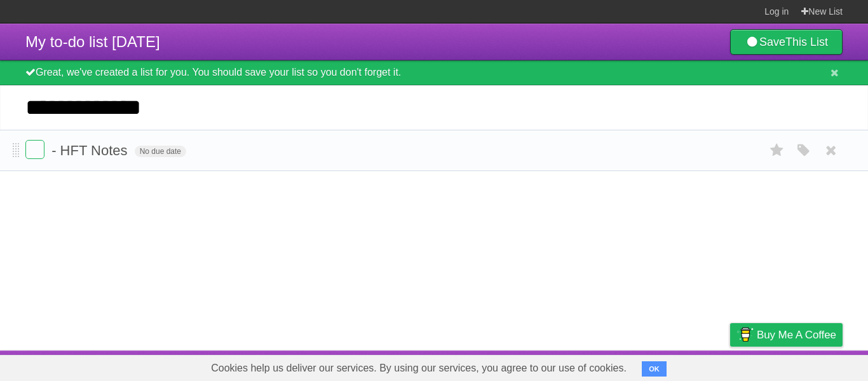  Describe the element at coordinates (684, 365) in the screenshot. I see `a: Terms` at that location.